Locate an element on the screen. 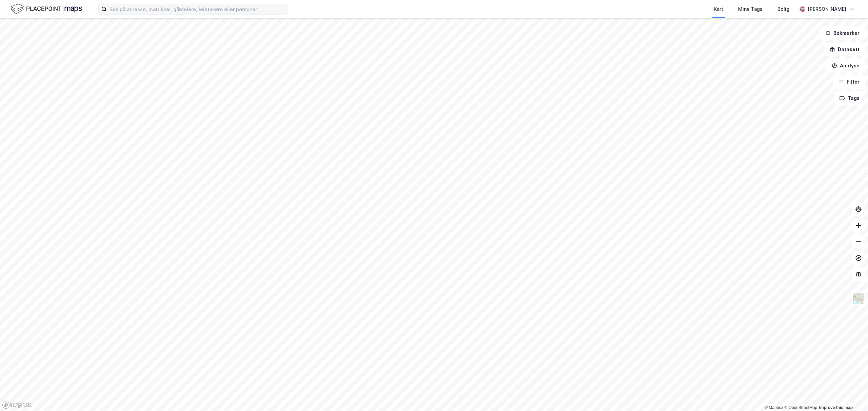 The image size is (868, 411). a: Mapbox is located at coordinates (774, 408).